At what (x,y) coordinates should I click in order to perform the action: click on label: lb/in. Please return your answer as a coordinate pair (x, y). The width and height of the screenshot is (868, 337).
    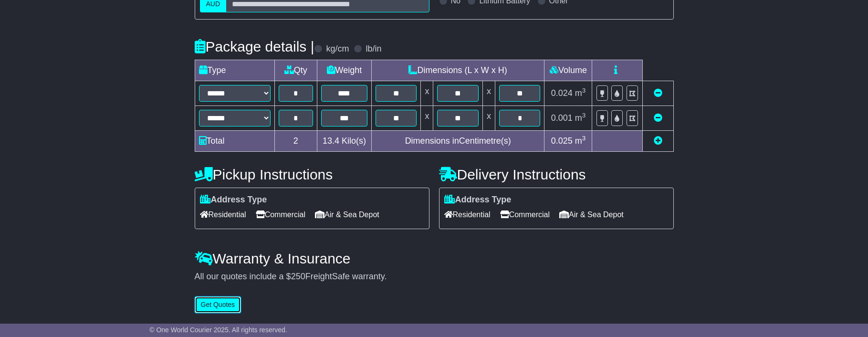
    Looking at the image, I should click on (373, 49).